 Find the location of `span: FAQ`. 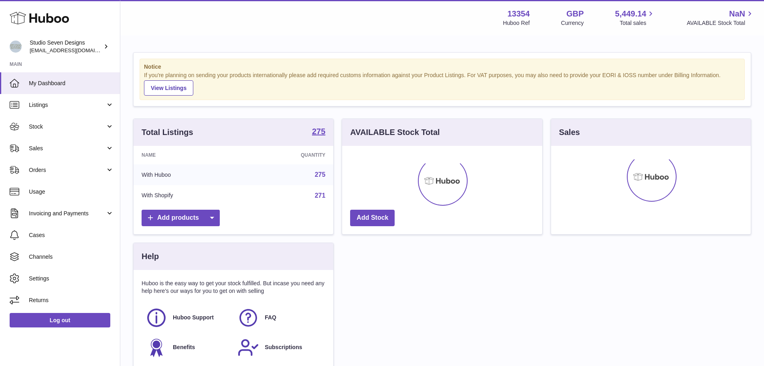

span: FAQ is located at coordinates (270, 317).